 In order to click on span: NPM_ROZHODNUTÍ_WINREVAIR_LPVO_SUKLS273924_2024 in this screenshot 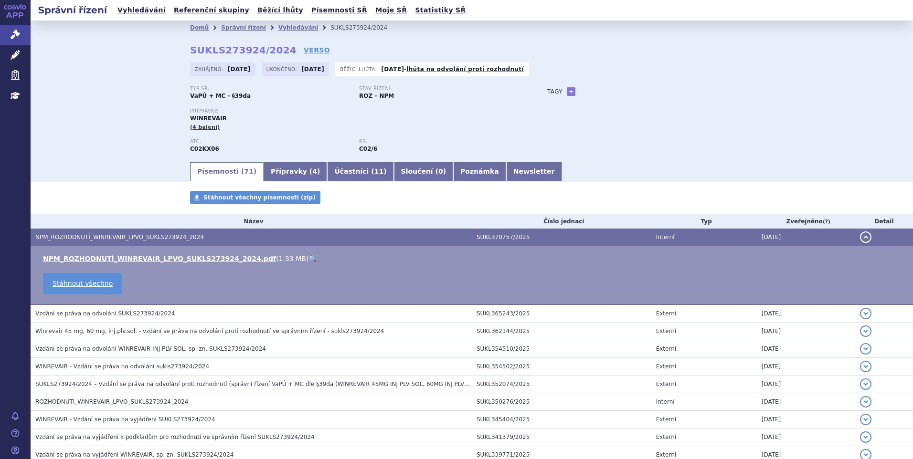, I will do `click(119, 237)`.